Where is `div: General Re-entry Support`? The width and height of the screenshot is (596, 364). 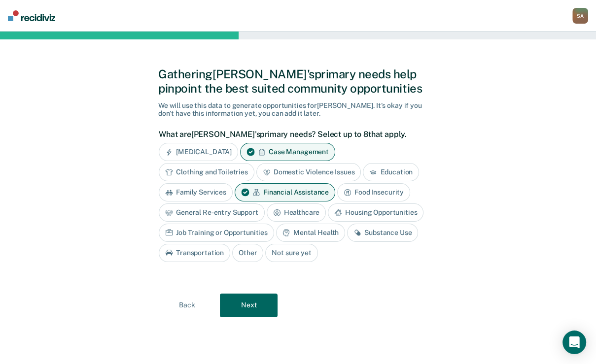 div: General Re-entry Support is located at coordinates (212, 212).